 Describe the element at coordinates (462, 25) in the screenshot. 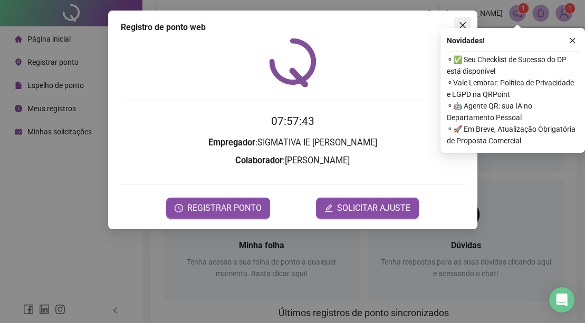

I see `button: Close` at that location.